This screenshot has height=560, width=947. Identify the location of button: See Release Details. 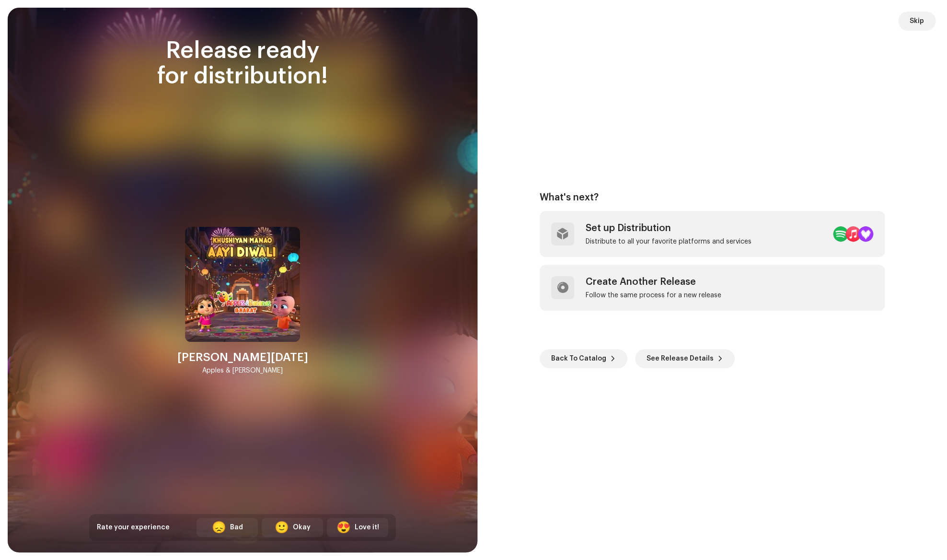
(685, 358).